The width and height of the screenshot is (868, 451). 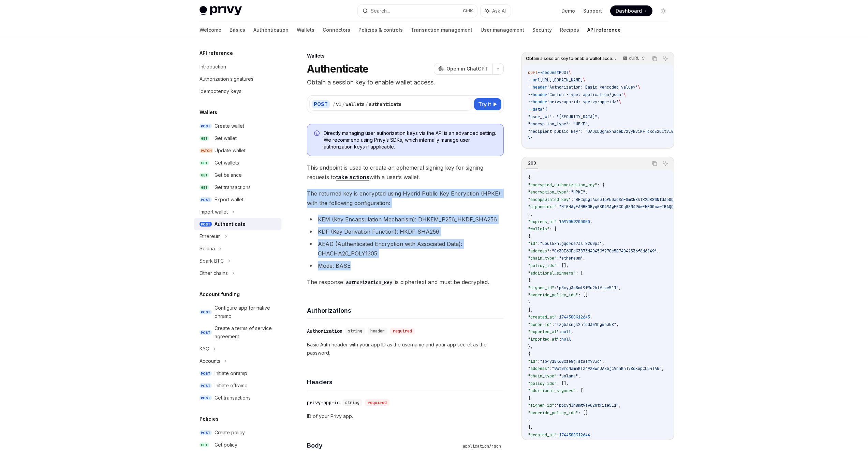 I want to click on span: Obtain a session key to enable wallet access., so click(x=571, y=58).